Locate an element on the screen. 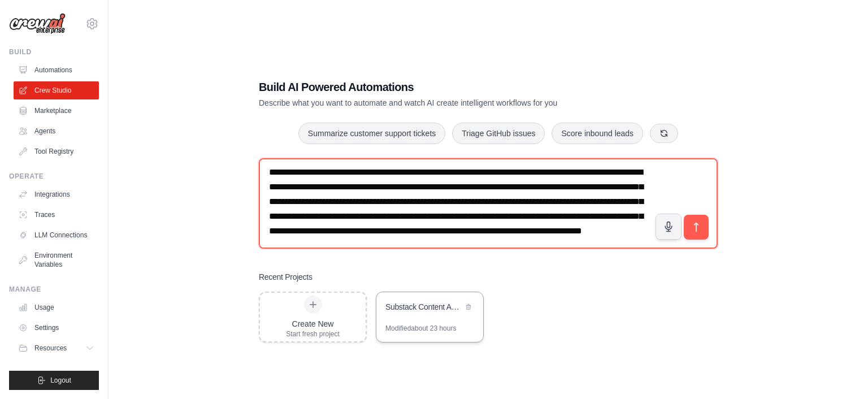  button: Logout is located at coordinates (54, 380).